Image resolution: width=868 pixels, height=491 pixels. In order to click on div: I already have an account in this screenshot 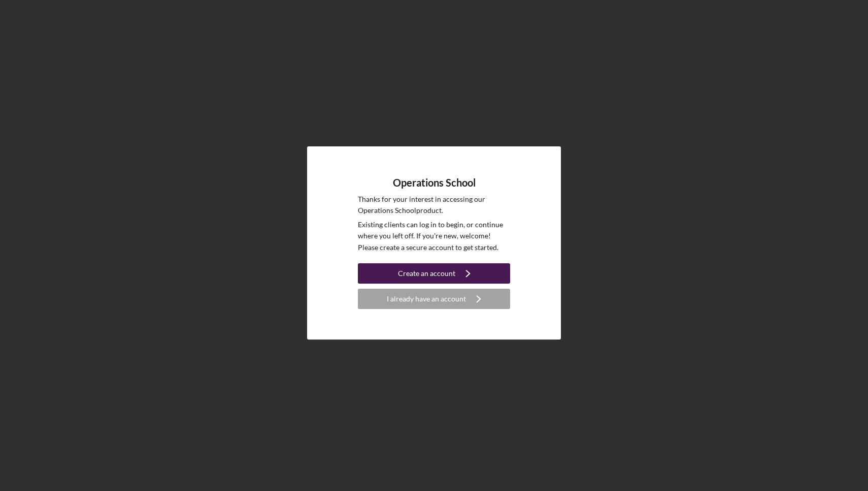, I will do `click(426, 299)`.